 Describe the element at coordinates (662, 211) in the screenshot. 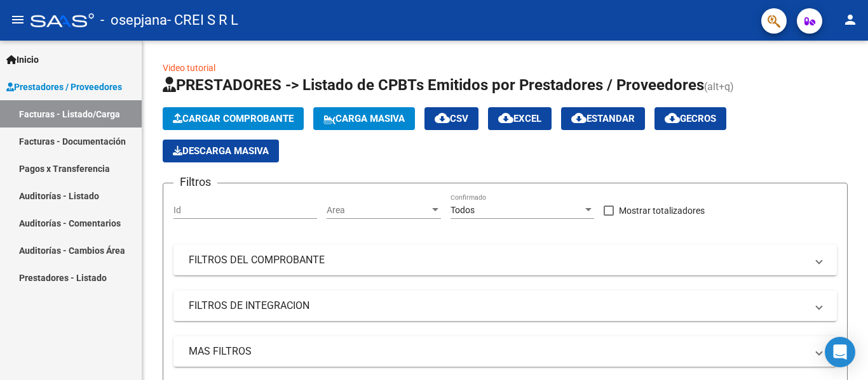

I see `span: Mostrar totalizadores` at that location.